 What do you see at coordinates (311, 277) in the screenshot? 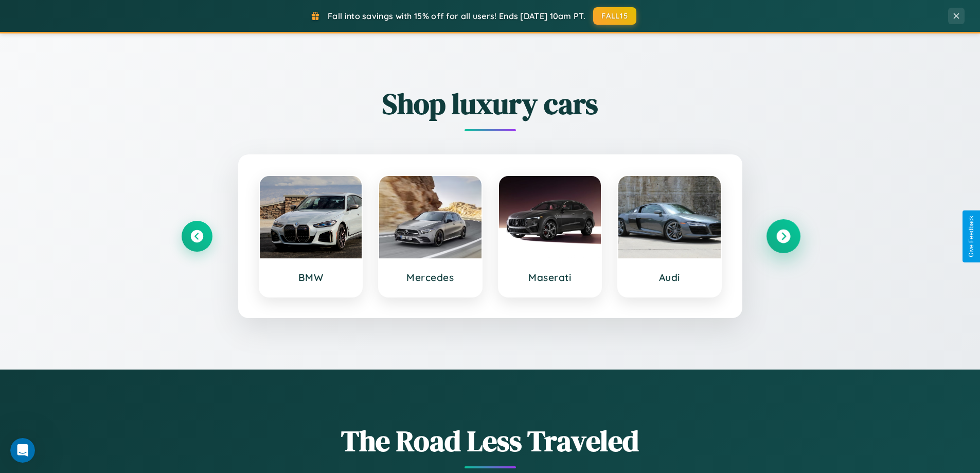
I see `h3: BMW` at bounding box center [311, 277].